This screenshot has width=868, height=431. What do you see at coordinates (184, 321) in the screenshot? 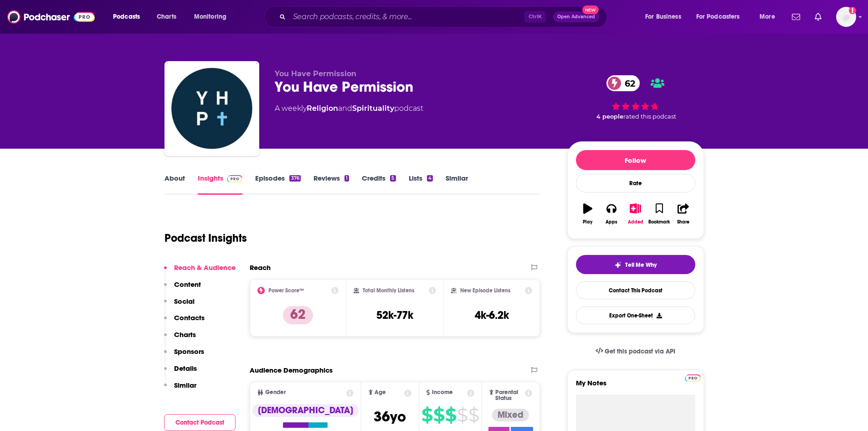
I see `button: Contacts` at bounding box center [184, 321].